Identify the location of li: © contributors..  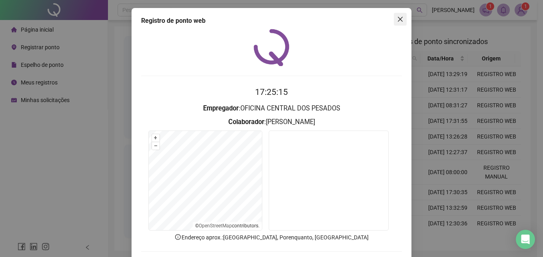
(227, 226).